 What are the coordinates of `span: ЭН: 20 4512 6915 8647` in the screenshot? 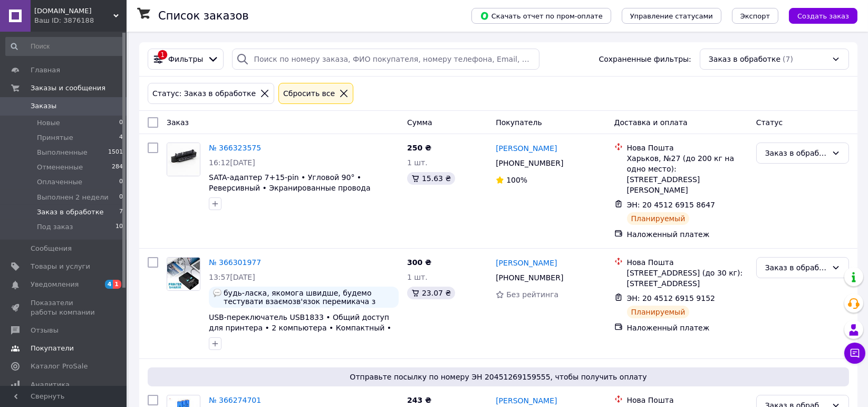 It's located at (671, 205).